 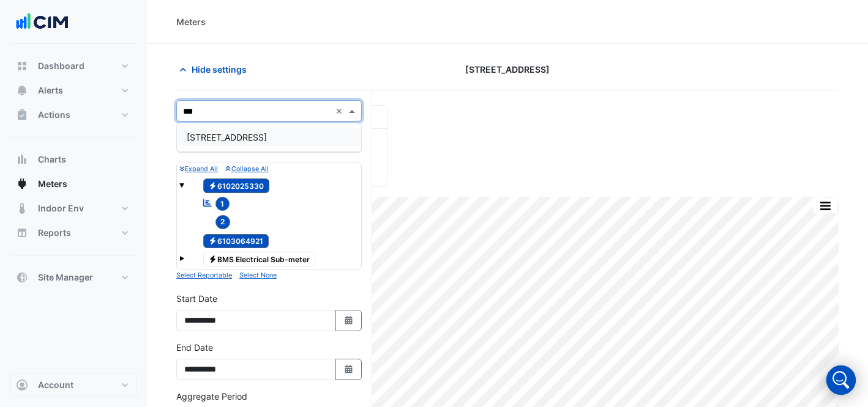 What do you see at coordinates (841, 380) in the screenshot?
I see `div: Open Intercom Messenger` at bounding box center [841, 380].